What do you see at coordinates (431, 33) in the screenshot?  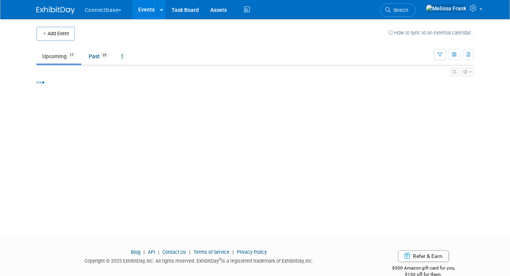 I see `a: How to sync to an external calendar...` at bounding box center [431, 33].